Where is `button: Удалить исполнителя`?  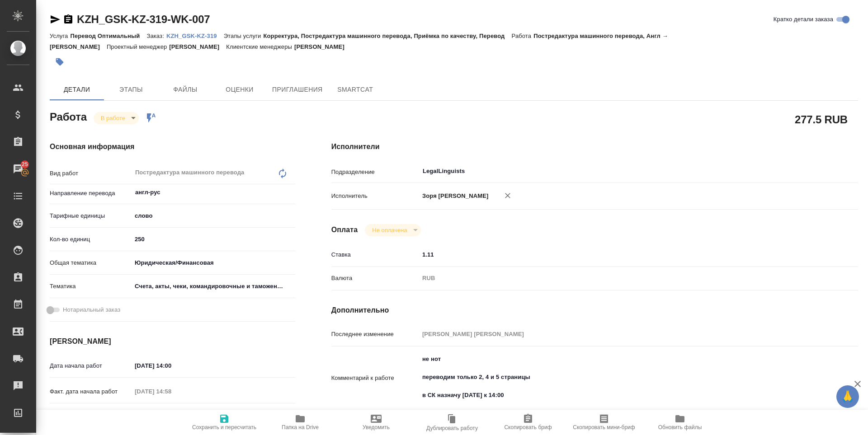 button: Удалить исполнителя is located at coordinates (507, 196).